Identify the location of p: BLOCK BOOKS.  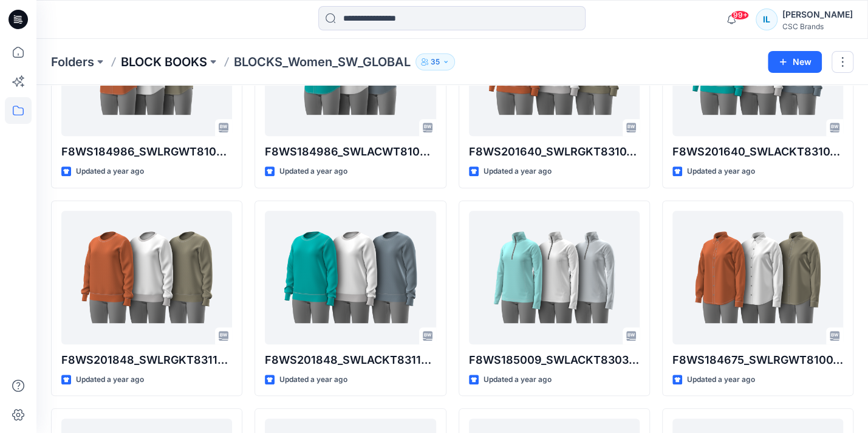
(164, 62).